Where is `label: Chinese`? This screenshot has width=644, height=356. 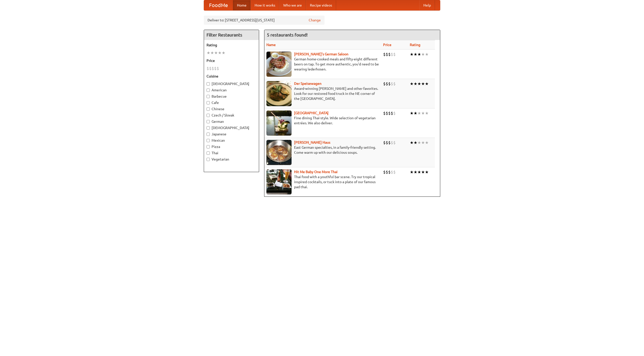
label: Chinese is located at coordinates (232, 109).